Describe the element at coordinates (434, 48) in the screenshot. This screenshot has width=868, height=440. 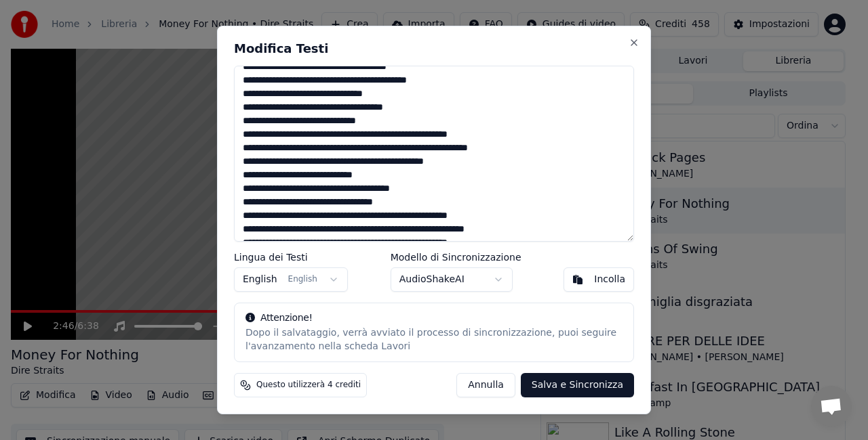
I see `h2: Modifica Testi` at that location.